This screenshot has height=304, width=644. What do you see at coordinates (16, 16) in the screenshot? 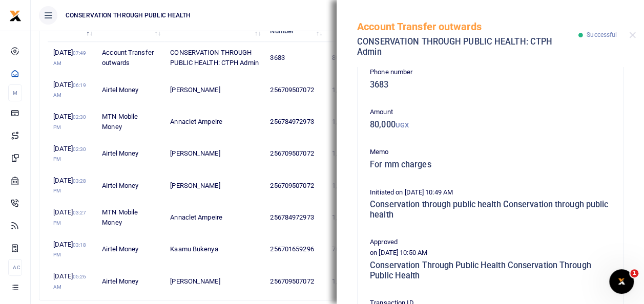
I see `img: logo-small` at bounding box center [16, 16].